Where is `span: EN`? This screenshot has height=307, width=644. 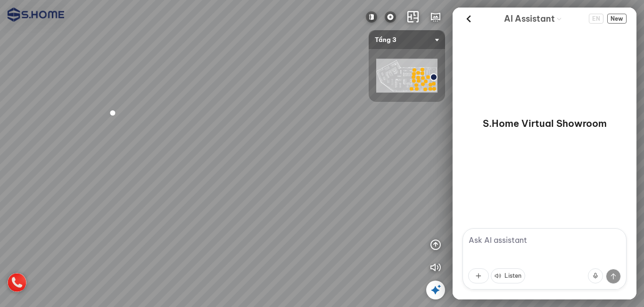
span: EN is located at coordinates (596, 19).